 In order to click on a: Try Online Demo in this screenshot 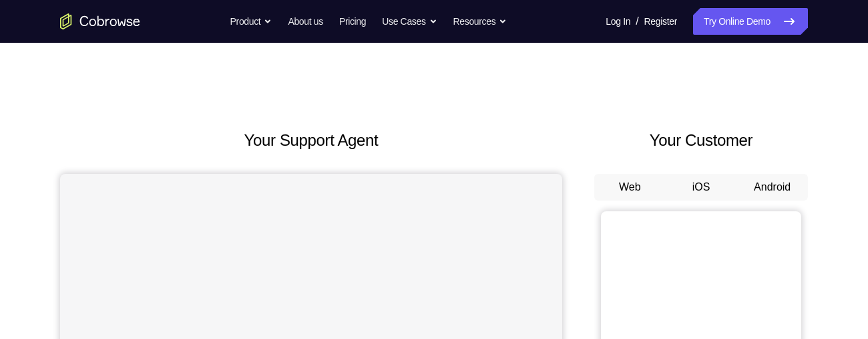, I will do `click(750, 21)`.